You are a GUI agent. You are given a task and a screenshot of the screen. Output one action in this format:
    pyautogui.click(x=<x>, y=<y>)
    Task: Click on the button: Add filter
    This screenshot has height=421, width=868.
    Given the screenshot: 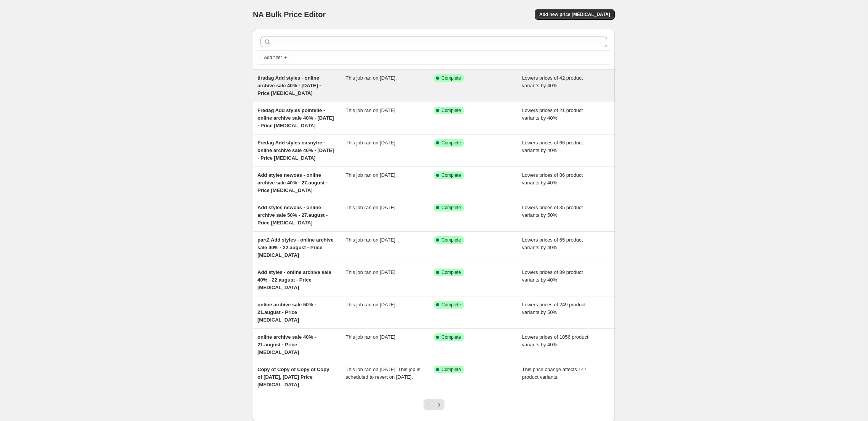 What is the action you would take?
    pyautogui.click(x=276, y=57)
    